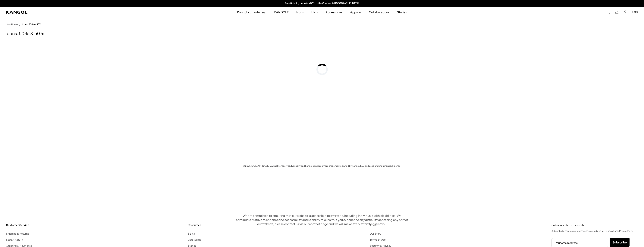 This screenshot has width=644, height=247. I want to click on a: Hats, so click(315, 12).